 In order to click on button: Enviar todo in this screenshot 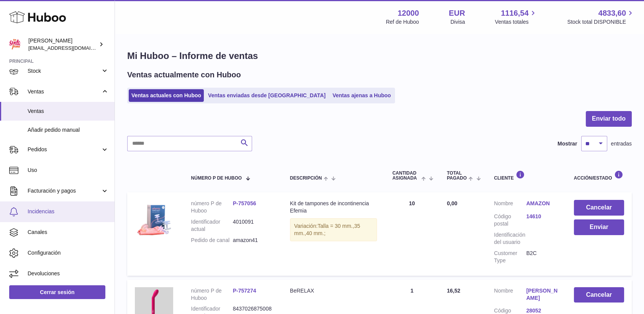, I will do `click(609, 119)`.